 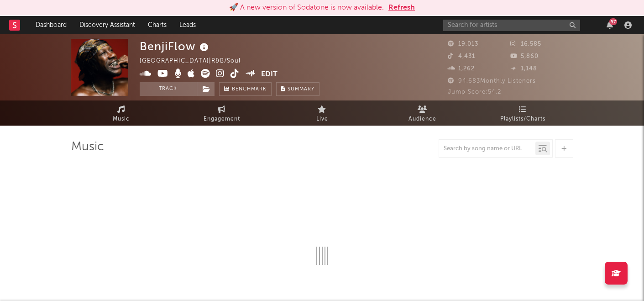 What do you see at coordinates (222, 113) in the screenshot?
I see `a: Engagement` at bounding box center [222, 113].